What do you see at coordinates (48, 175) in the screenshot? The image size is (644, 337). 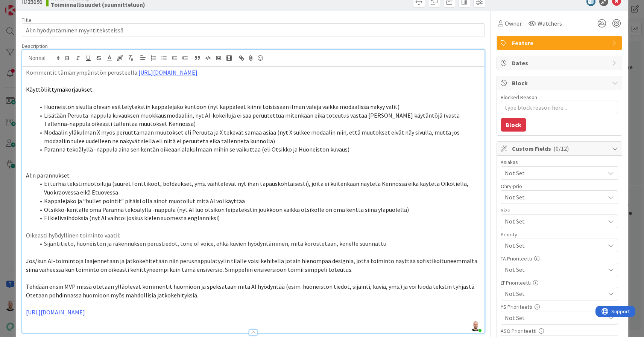 I see `span: AI:n parannukset:` at bounding box center [48, 175].